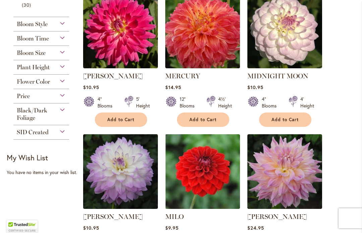 The image size is (362, 233). Describe the element at coordinates (33, 132) in the screenshot. I see `span: SID Created` at that location.